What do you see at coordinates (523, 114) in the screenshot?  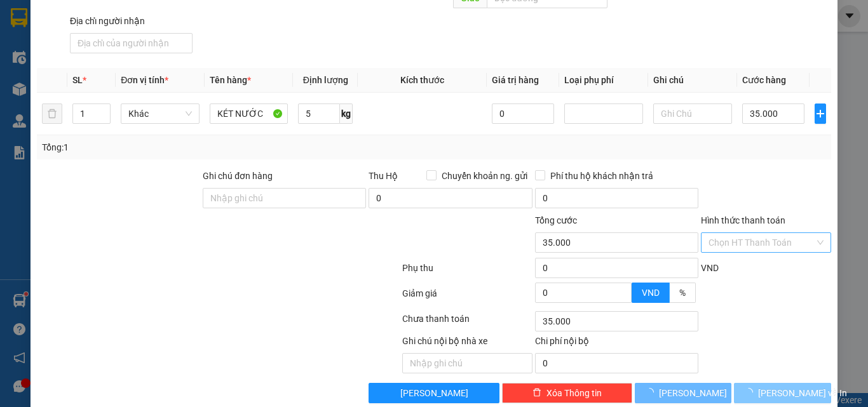 I see `input: 0` at bounding box center [523, 114].